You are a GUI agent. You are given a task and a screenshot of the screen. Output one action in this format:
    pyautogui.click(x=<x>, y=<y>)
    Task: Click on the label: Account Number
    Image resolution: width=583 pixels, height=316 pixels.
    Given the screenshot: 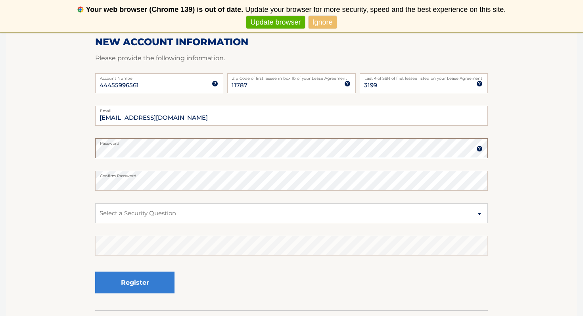 What is the action you would take?
    pyautogui.click(x=159, y=77)
    